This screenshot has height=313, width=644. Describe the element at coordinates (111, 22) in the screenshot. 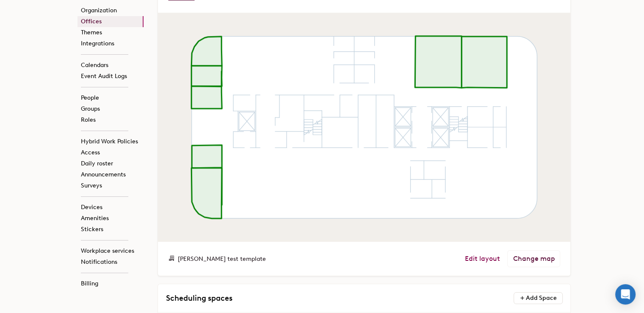

I see `a: Offices` at that location.